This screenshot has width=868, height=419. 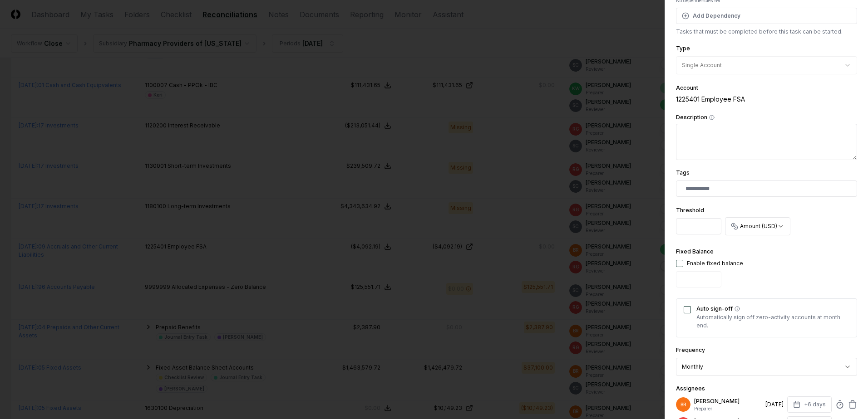 What do you see at coordinates (715, 264) in the screenshot?
I see `div: Enable fixed balance` at bounding box center [715, 264].